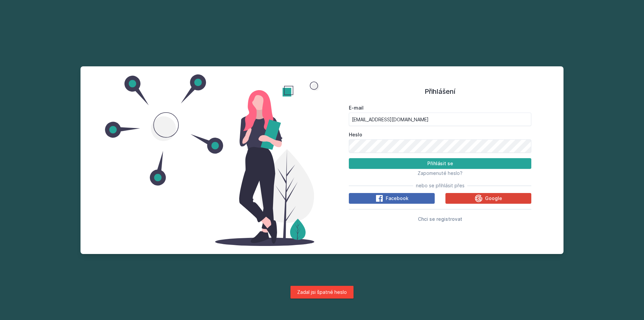 The width and height of the screenshot is (644, 320). Describe the element at coordinates (493, 198) in the screenshot. I see `span: Google` at that location.